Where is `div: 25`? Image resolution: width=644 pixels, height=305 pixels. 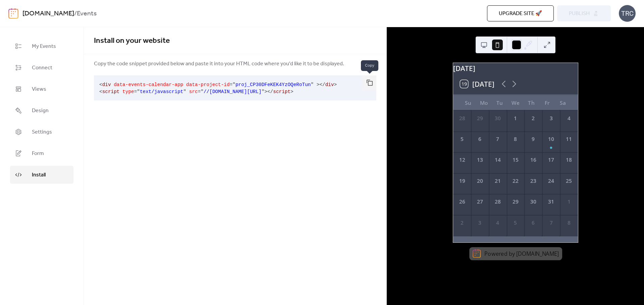 div: 25 is located at coordinates (568, 181).